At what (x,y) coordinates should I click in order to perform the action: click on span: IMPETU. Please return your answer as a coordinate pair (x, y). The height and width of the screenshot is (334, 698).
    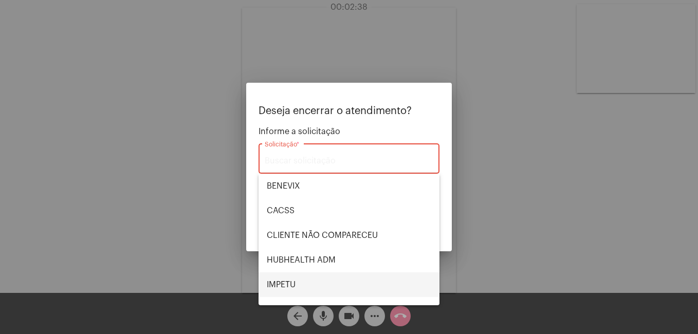
    Looking at the image, I should click on (349, 285).